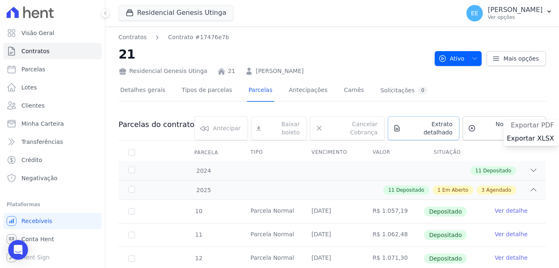  Describe the element at coordinates (475, 13) in the screenshot. I see `span: EE` at that location.